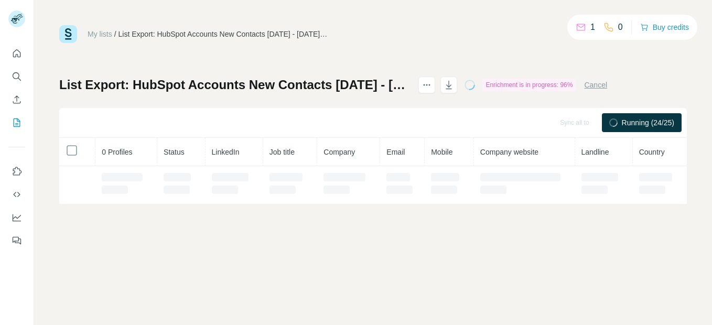 Image resolution: width=712 pixels, height=325 pixels. What do you see at coordinates (651, 152) in the screenshot?
I see `span: Country` at bounding box center [651, 152].